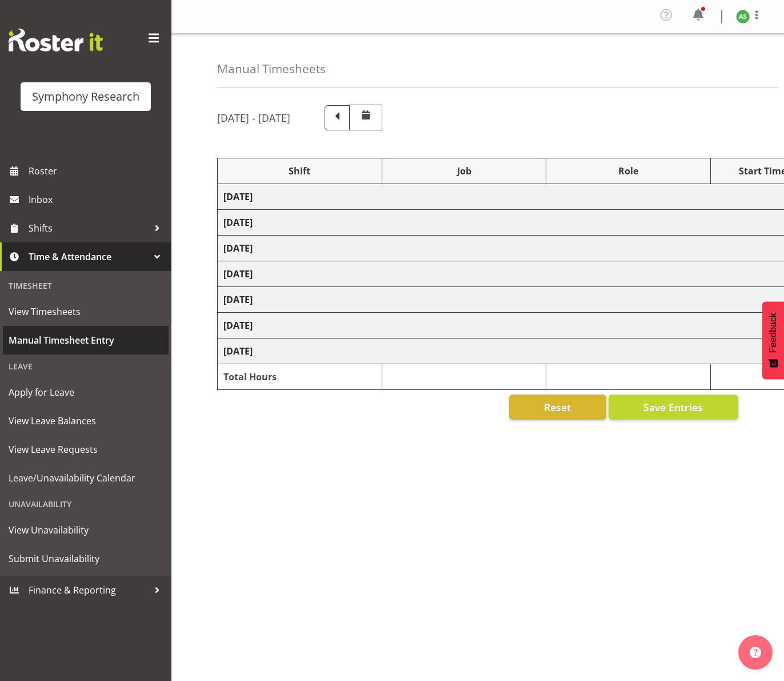 Image resolution: width=784 pixels, height=681 pixels. What do you see at coordinates (86, 311) in the screenshot?
I see `span: View Timesheets` at bounding box center [86, 311].